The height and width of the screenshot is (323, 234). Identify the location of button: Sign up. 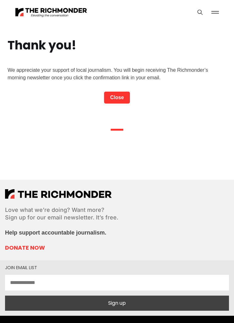
(117, 303).